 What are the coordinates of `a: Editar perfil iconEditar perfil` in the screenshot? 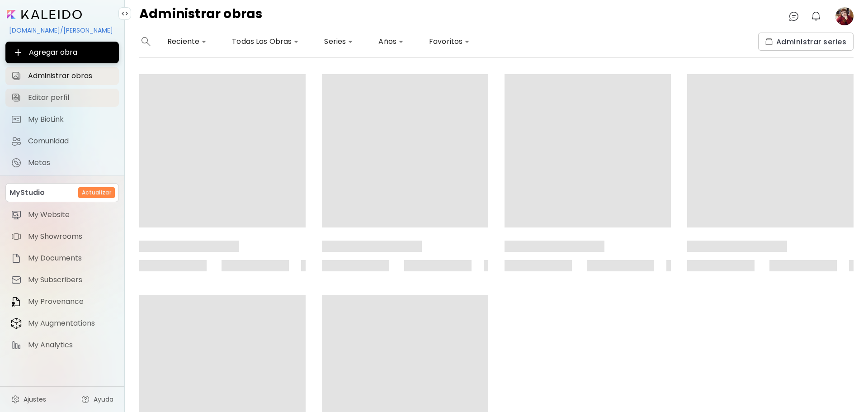 It's located at (62, 98).